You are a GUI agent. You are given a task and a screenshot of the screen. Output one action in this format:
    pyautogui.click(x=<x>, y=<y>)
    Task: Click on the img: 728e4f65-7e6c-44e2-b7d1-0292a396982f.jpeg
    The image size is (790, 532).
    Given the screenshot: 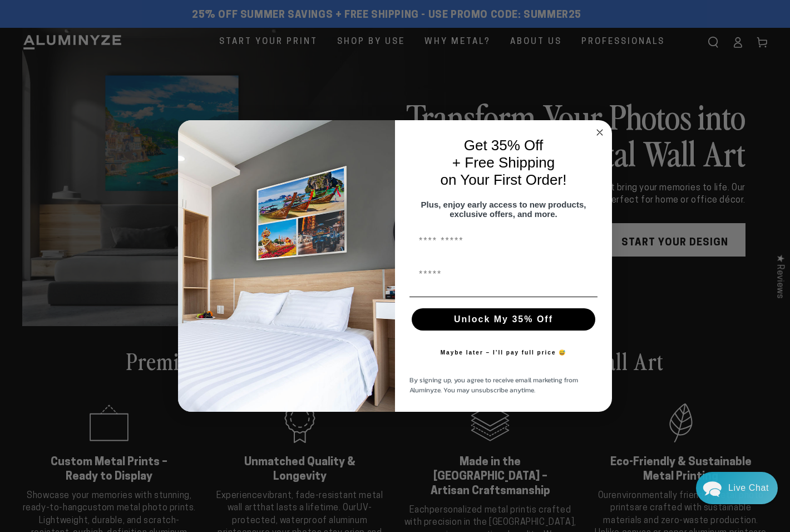 What is the action you would take?
    pyautogui.click(x=287, y=266)
    